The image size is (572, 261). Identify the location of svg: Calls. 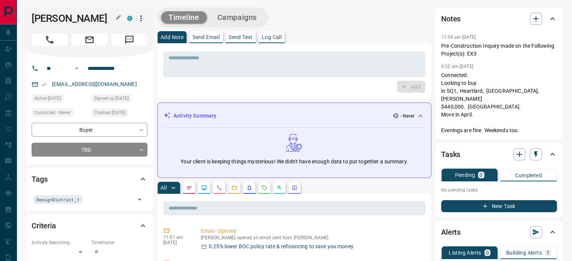
(219, 188).